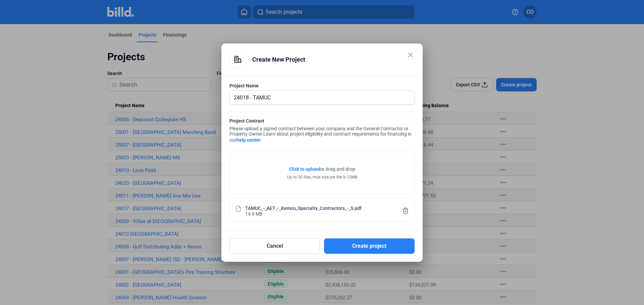  I want to click on div: Project Name, so click(322, 86).